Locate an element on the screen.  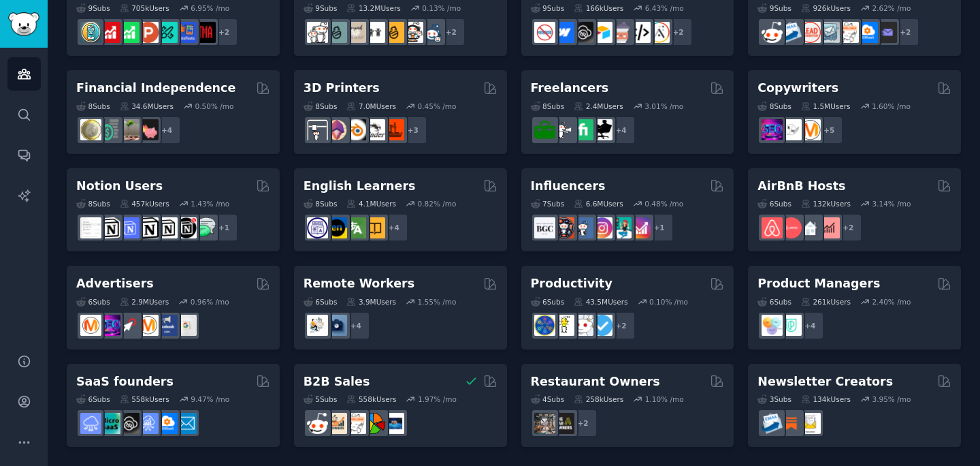
h2: Newsletter Creators is located at coordinates (824, 382).